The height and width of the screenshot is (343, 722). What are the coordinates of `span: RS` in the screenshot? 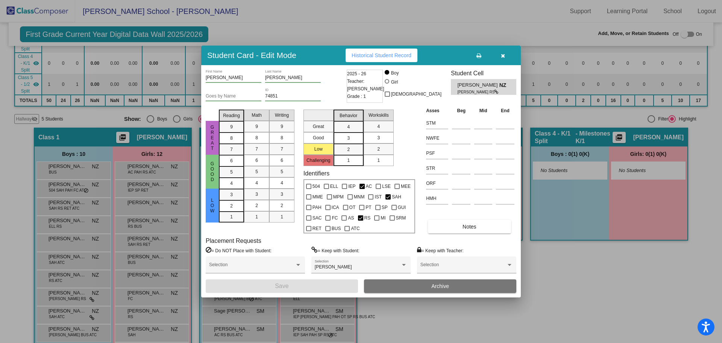 It's located at (367, 218).